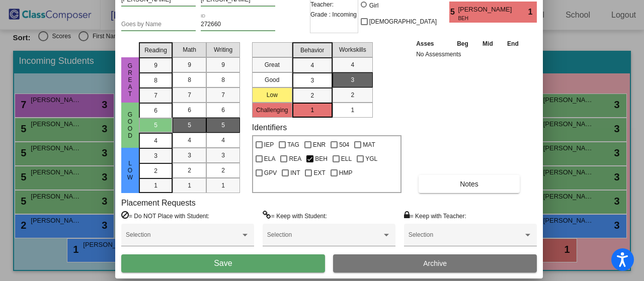 The height and width of the screenshot is (281, 644). Describe the element at coordinates (374, 6) in the screenshot. I see `div: Girl` at that location.